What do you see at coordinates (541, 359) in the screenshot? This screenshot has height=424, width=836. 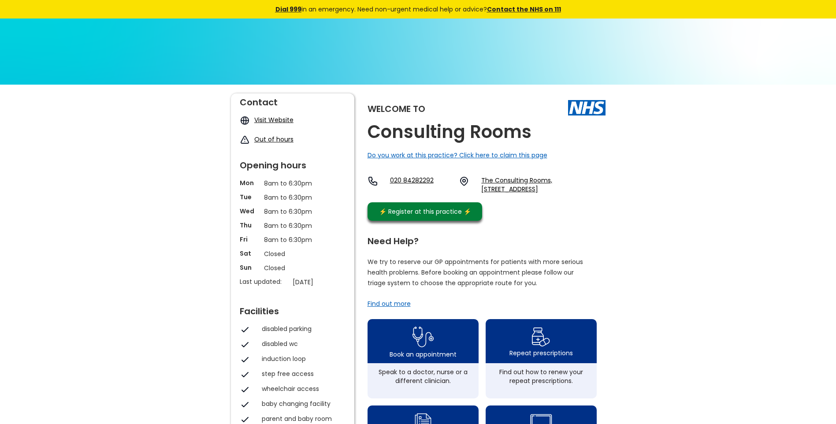 I see `a: repeat prescription iconRepeat prescriptionsFind out how to renew your repeat prescriptions.` at bounding box center [541, 359].